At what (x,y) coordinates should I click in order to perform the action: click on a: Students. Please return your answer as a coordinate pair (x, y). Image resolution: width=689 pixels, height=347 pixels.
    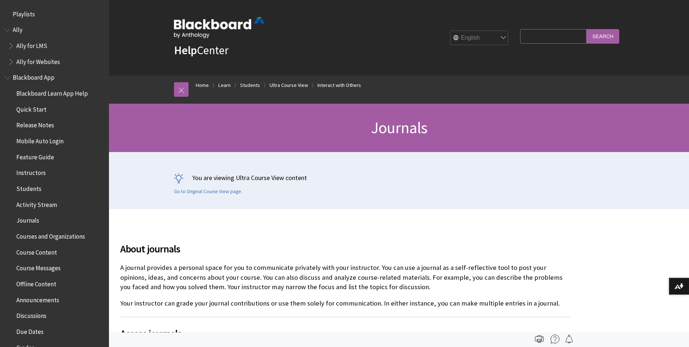
    Looking at the image, I should click on (250, 85).